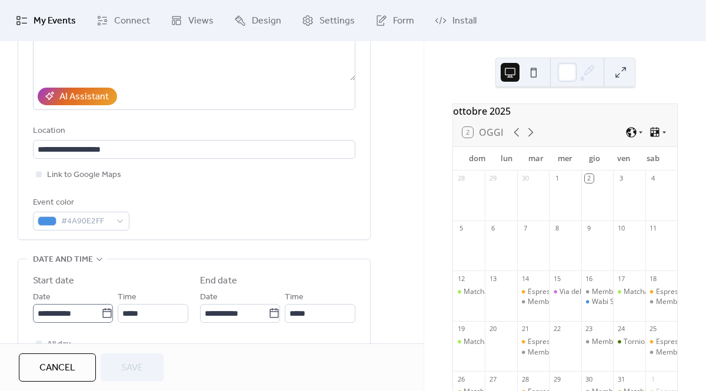  Describe the element at coordinates (123, 21) in the screenshot. I see `a: Connect` at that location.